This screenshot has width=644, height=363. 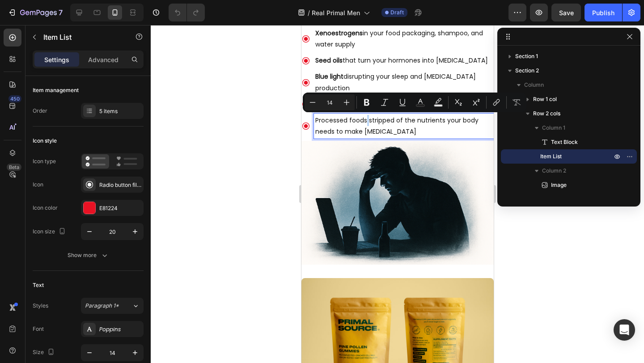 What do you see at coordinates (37, 8) in the screenshot?
I see `strong: Xenoestrogens` at bounding box center [37, 8].